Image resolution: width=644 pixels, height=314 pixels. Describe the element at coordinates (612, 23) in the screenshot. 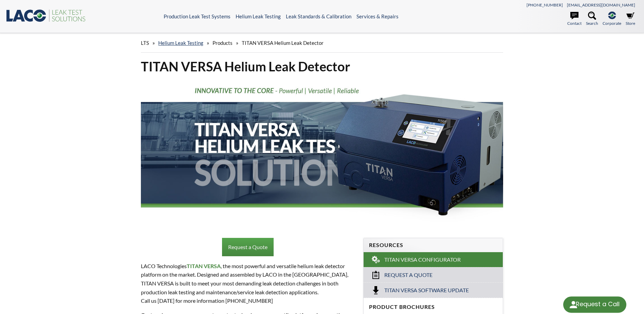

I see `span: Corporate` at that location.